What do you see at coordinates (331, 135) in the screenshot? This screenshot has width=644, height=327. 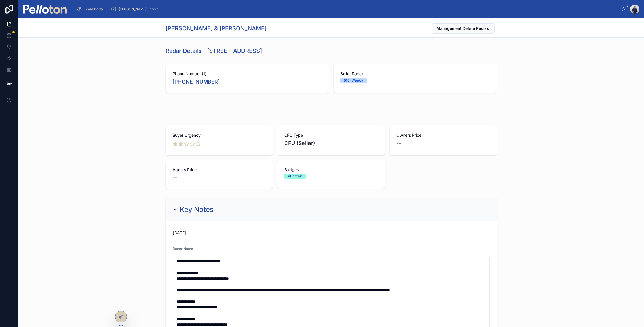 I see `span: CFU Type` at bounding box center [331, 135].